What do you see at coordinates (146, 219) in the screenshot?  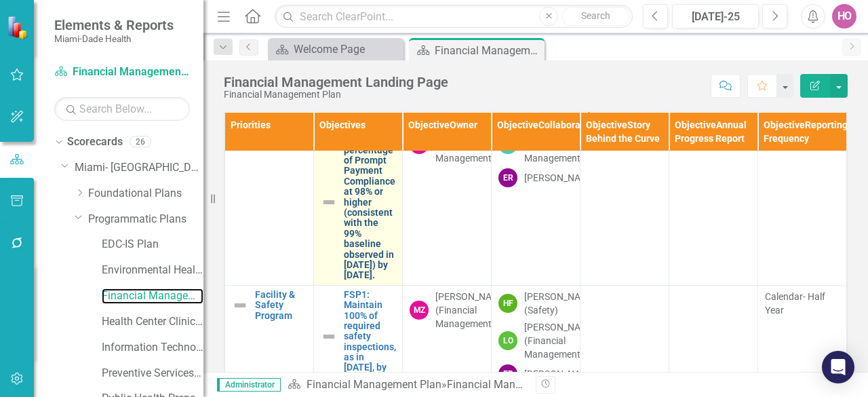 I see `a: Programmatic Plans` at bounding box center [146, 219].